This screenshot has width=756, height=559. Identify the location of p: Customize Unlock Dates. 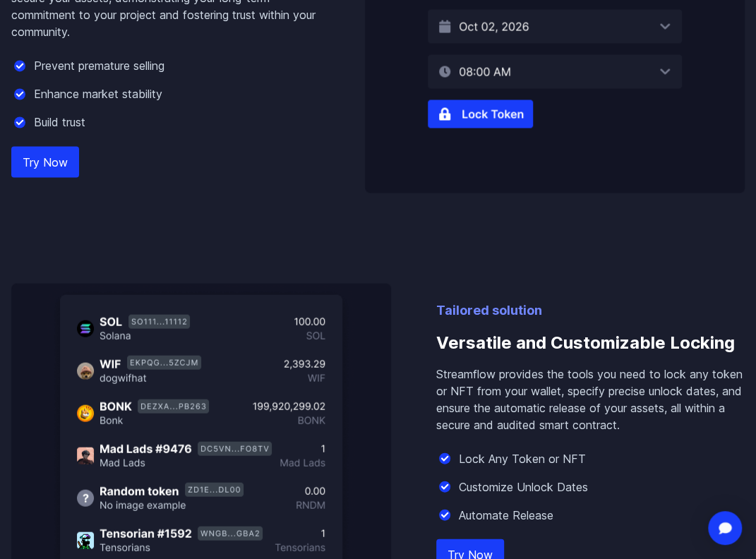
(523, 487).